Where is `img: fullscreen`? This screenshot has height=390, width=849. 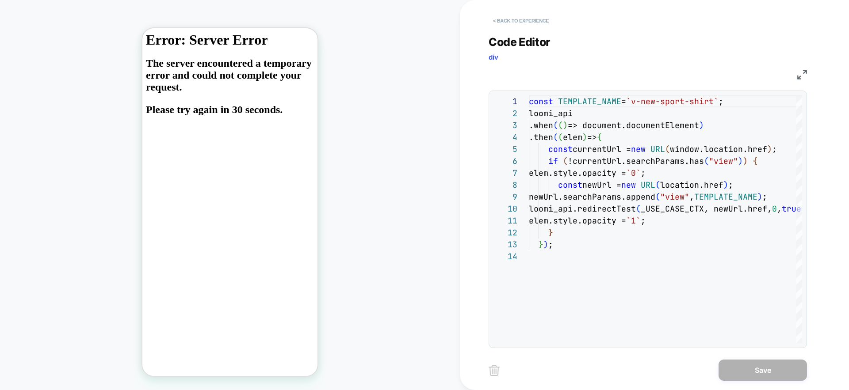
img: fullscreen is located at coordinates (802, 75).